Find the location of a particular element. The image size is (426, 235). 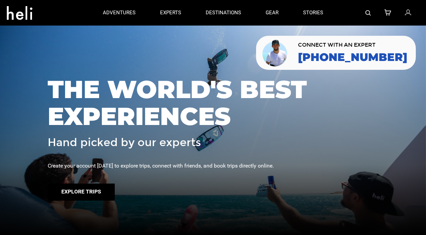

span: CONNECT WITH AN EXPERT is located at coordinates (352, 45).